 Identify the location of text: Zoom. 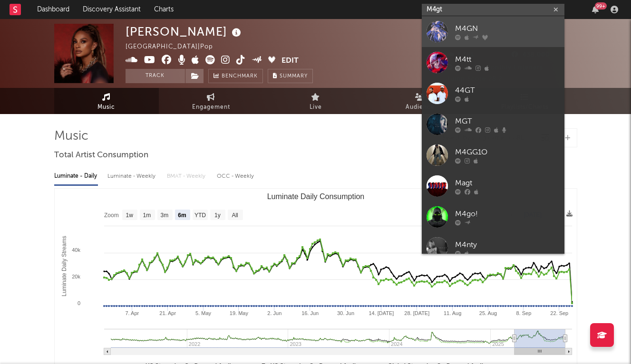
(111, 215).